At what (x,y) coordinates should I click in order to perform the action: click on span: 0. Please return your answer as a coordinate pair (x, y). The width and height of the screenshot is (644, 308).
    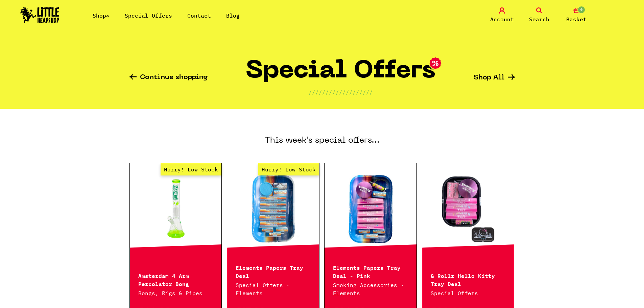
    Looking at the image, I should click on (581, 10).